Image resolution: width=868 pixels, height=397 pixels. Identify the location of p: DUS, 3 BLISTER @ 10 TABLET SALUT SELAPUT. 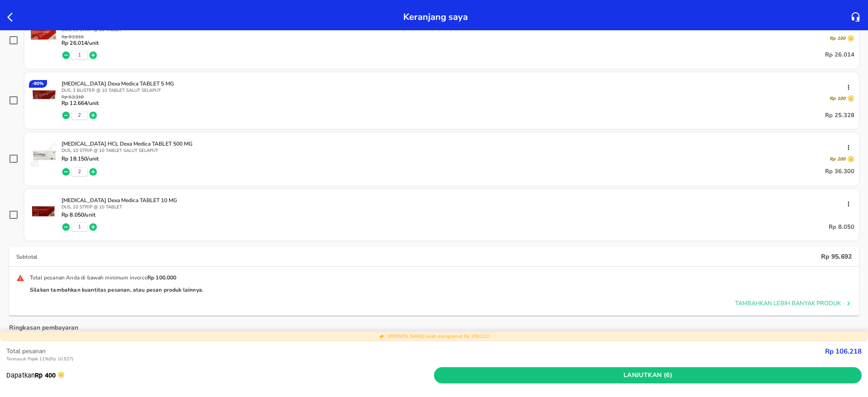
(458, 90).